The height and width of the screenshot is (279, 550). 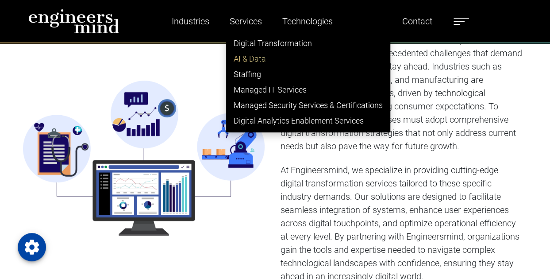 What do you see at coordinates (144, 158) in the screenshot?
I see `img: industry` at bounding box center [144, 158].